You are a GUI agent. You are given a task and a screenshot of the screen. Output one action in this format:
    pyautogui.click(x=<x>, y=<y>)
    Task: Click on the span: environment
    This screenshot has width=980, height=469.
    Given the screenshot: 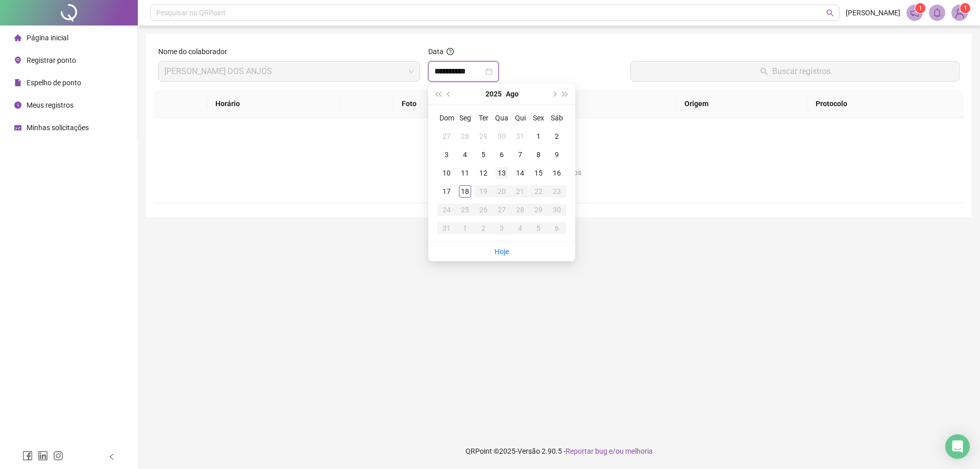 What is the action you would take?
    pyautogui.click(x=18, y=61)
    